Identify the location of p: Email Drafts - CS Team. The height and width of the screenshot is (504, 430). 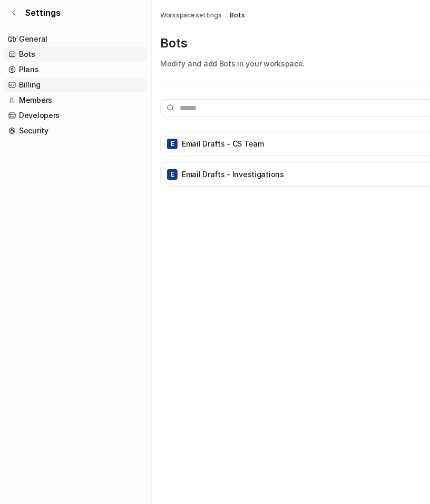
(223, 144).